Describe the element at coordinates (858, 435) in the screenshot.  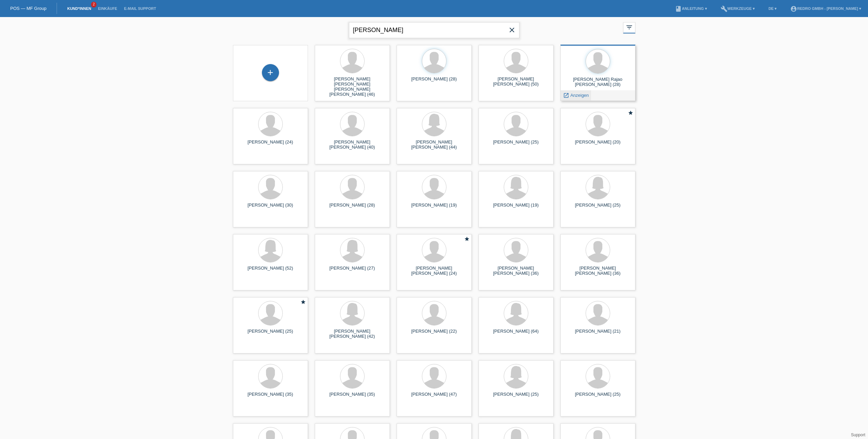
I see `a: Support` at that location.